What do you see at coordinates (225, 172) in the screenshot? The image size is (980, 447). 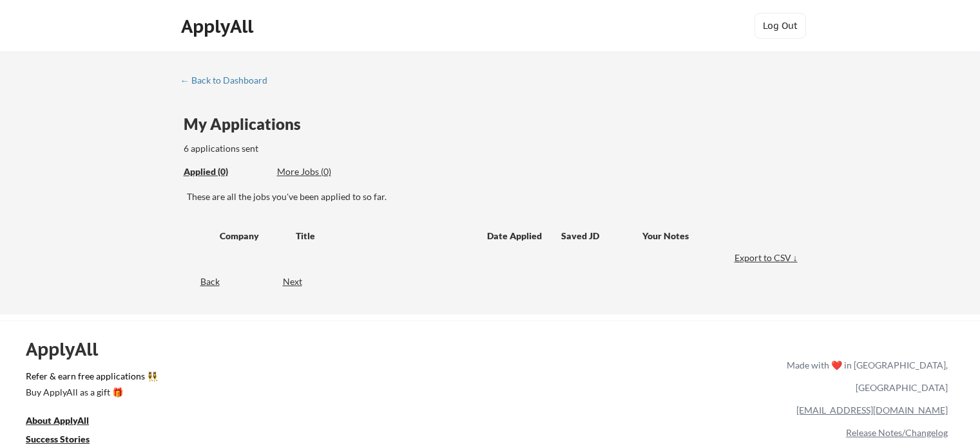 I see `div: Applied (0)` at bounding box center [225, 172].